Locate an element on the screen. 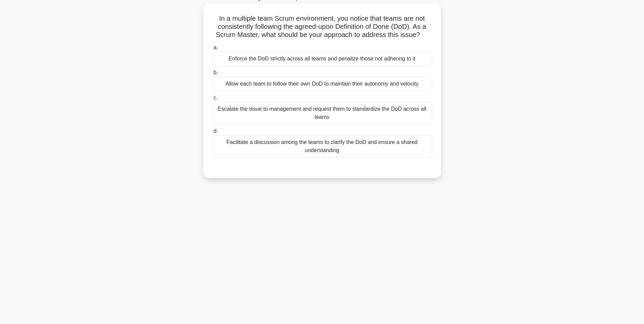 The height and width of the screenshot is (324, 644). div: Escalate the issue to management and request them to standardize the DoD across all teams is located at coordinates (322, 113).